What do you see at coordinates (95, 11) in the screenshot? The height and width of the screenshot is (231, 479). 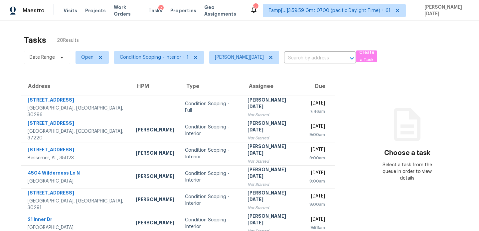 I see `span: Projects` at bounding box center [95, 11].